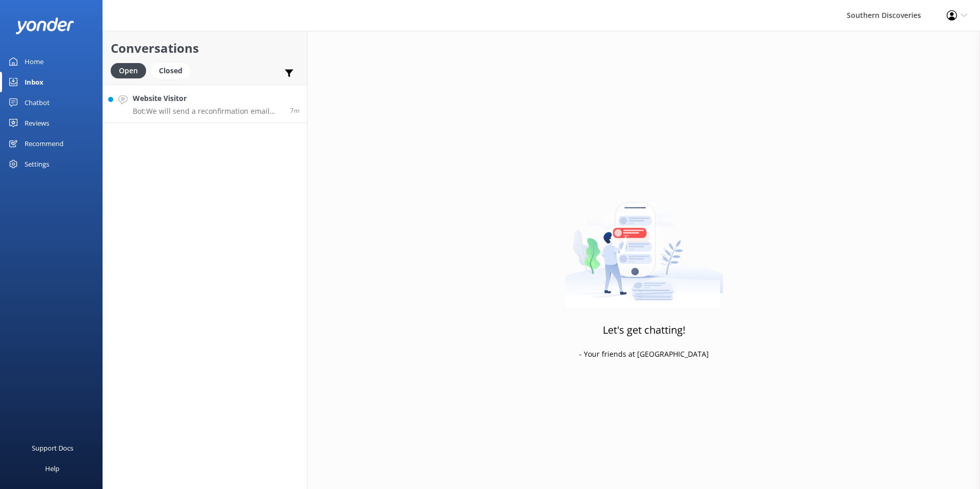 This screenshot has width=980, height=489. What do you see at coordinates (644, 244) in the screenshot?
I see `img: artwork of a man stealing a conversation from at giant smartphone` at bounding box center [644, 244].